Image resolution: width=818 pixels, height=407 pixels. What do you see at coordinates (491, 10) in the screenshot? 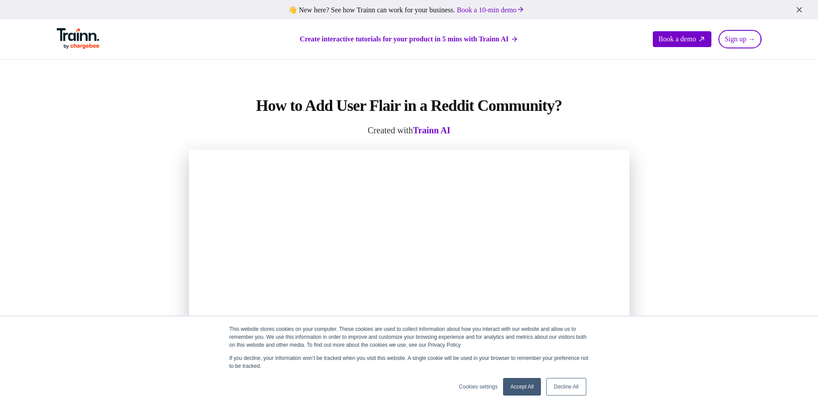
I see `a: Book a 10-min demo` at bounding box center [491, 10].